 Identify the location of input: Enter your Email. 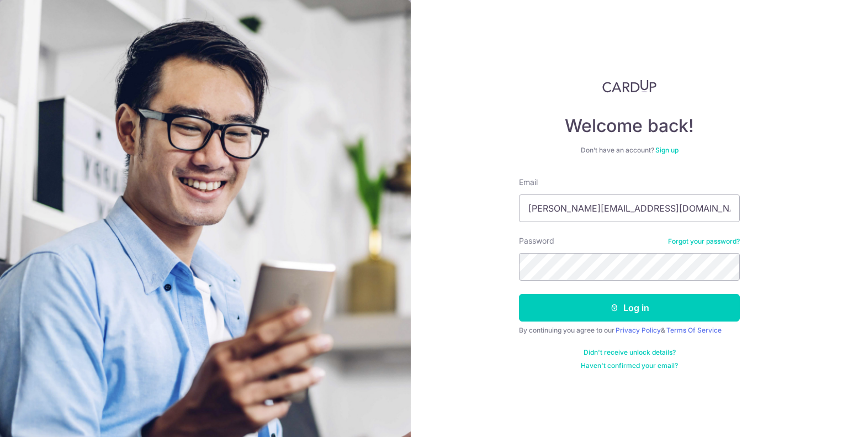
(629, 208).